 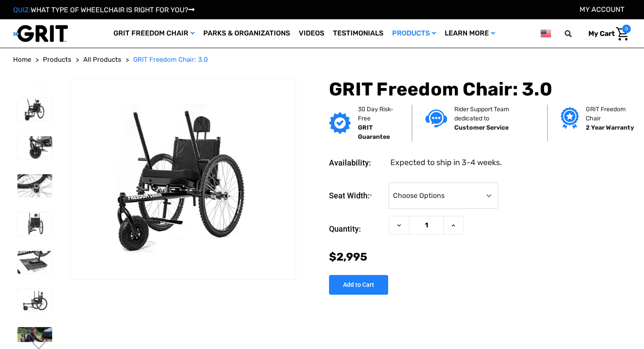 What do you see at coordinates (627, 29) in the screenshot?
I see `span: 0` at bounding box center [627, 29].